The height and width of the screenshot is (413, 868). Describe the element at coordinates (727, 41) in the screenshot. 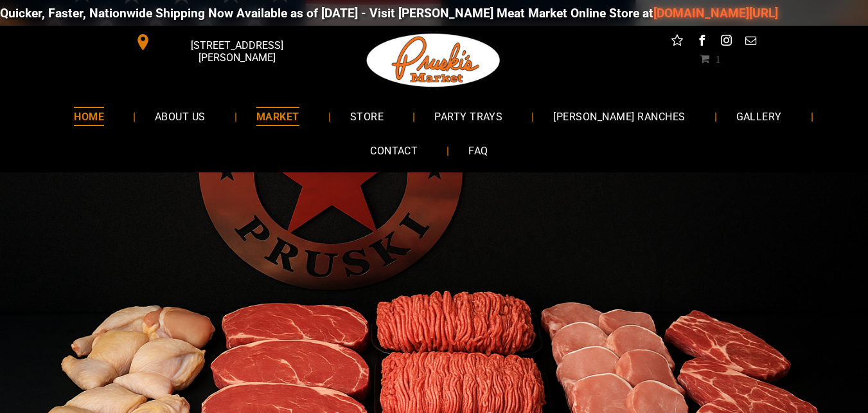

I see `a: instagram` at that location.